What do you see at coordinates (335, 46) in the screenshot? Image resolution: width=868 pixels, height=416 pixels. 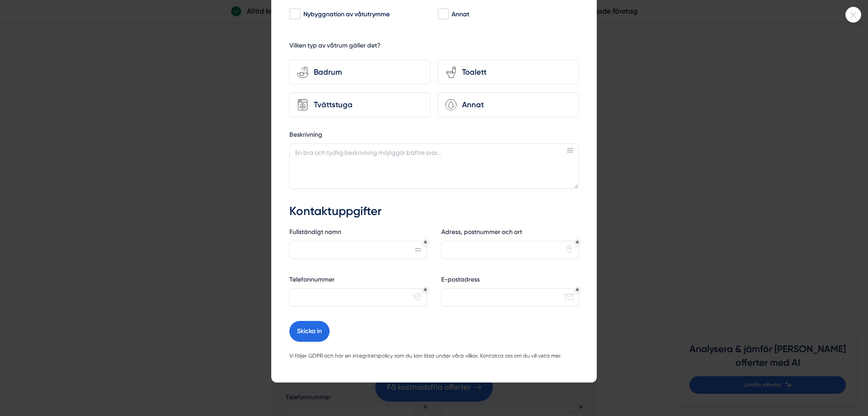 I see `h5: Vilken typ av våtrum gäller det?` at bounding box center [335, 46].